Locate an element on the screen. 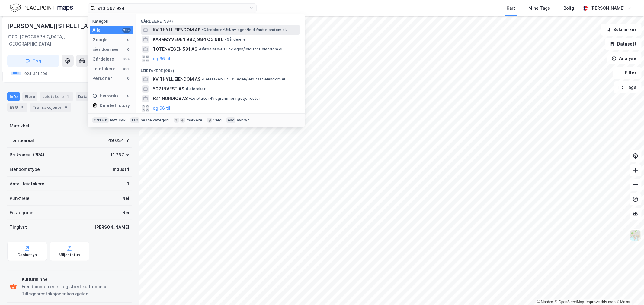 The height and width of the screenshot is (305, 644). div: Kontrollprogram for chat is located at coordinates (629, 291).